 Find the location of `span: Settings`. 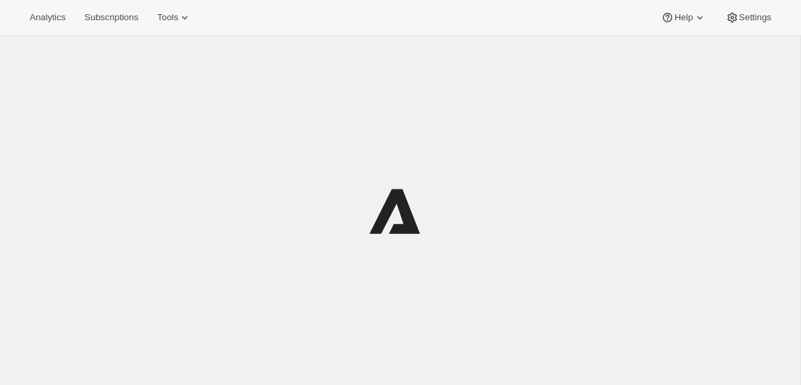

span: Settings is located at coordinates (755, 18).